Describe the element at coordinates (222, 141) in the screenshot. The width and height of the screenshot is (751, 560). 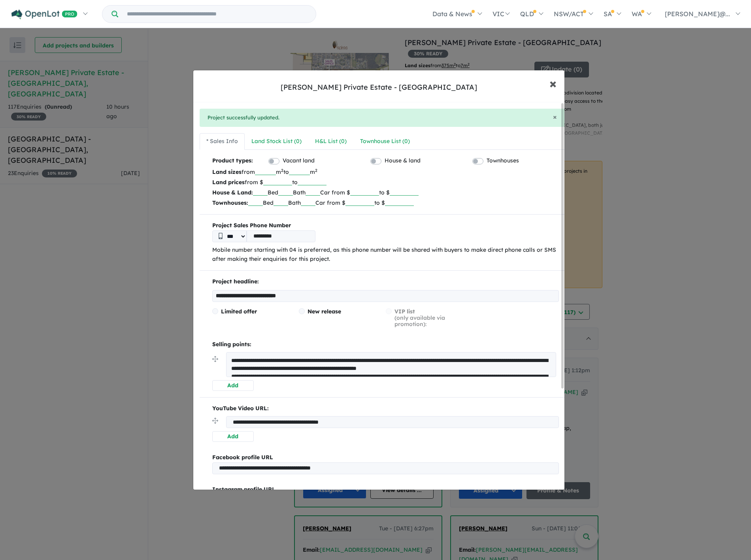
I see `div: * Sales Info` at that location.